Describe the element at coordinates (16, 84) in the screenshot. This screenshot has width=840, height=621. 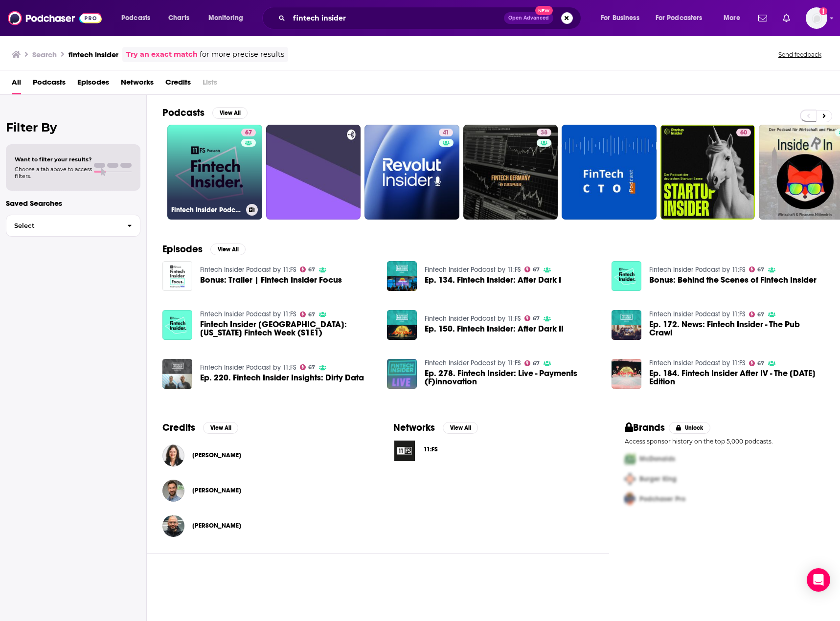
I see `a: All` at that location.